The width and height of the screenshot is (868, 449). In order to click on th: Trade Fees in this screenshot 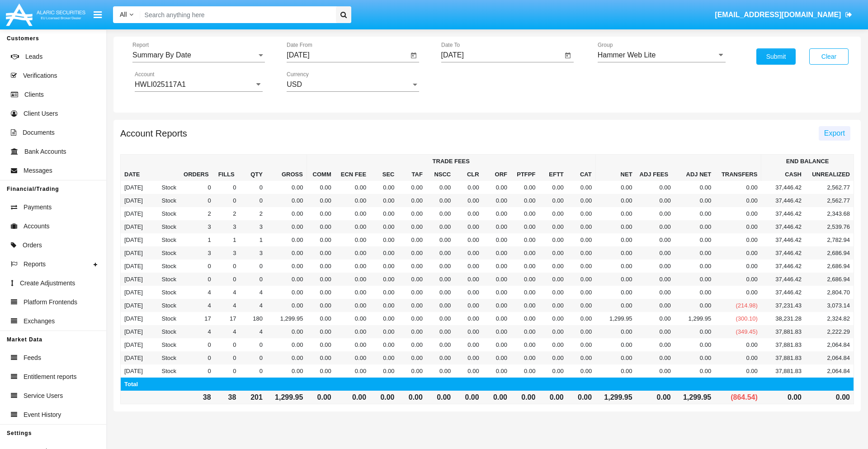, I will do `click(451, 161)`.